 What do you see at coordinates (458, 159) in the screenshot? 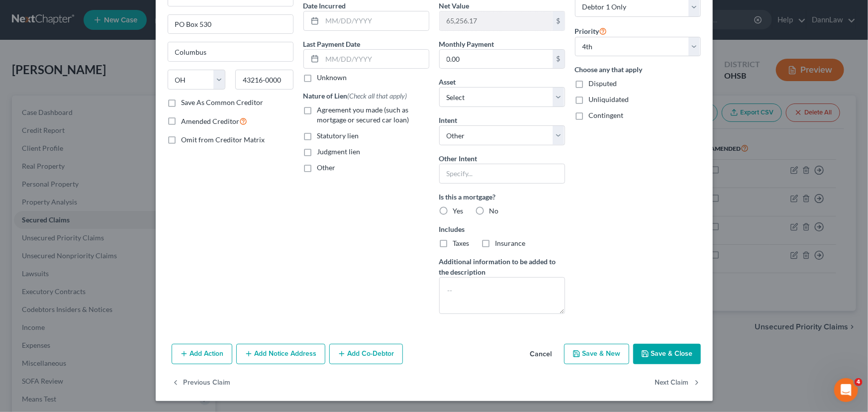
I see `label: Other Intent` at bounding box center [458, 159].